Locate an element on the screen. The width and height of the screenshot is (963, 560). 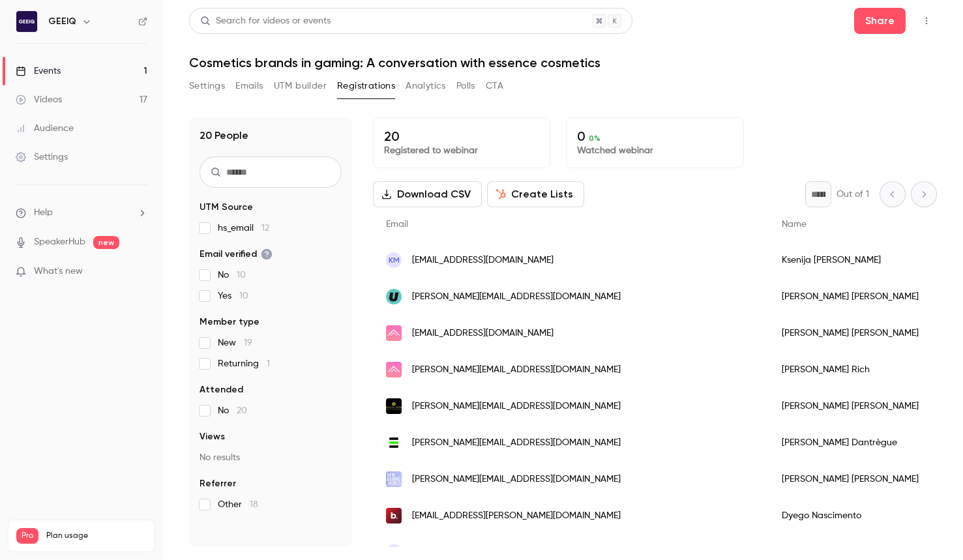
button: Download CSV is located at coordinates (427, 194).